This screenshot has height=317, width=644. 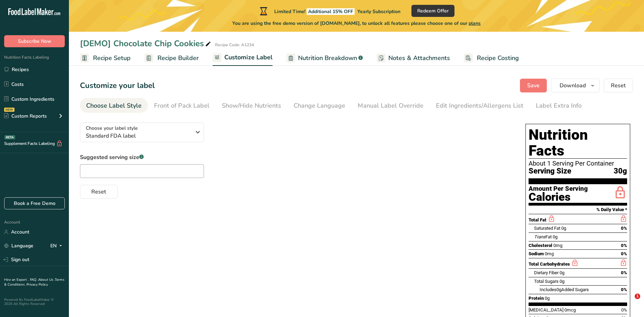 What do you see at coordinates (9, 110) in the screenshot?
I see `div: NEW` at bounding box center [9, 110].